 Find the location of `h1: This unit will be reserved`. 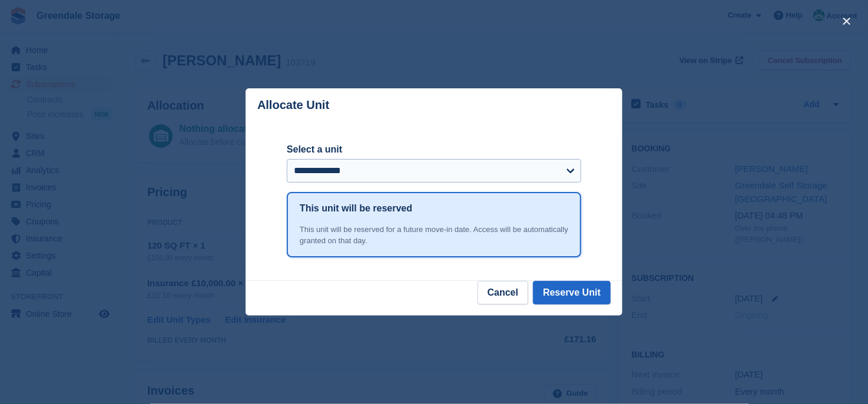

h1: This unit will be reserved is located at coordinates (355, 209).